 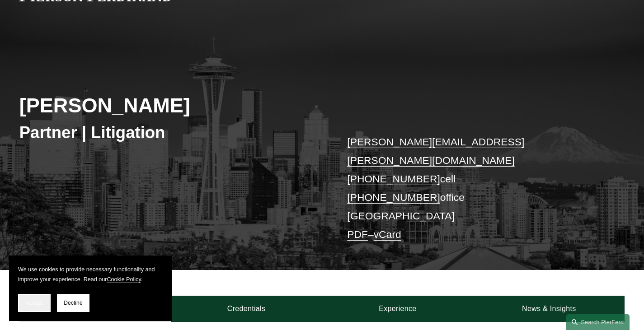 What do you see at coordinates (90, 288) in the screenshot?
I see `section: Cookie banner` at bounding box center [90, 288].